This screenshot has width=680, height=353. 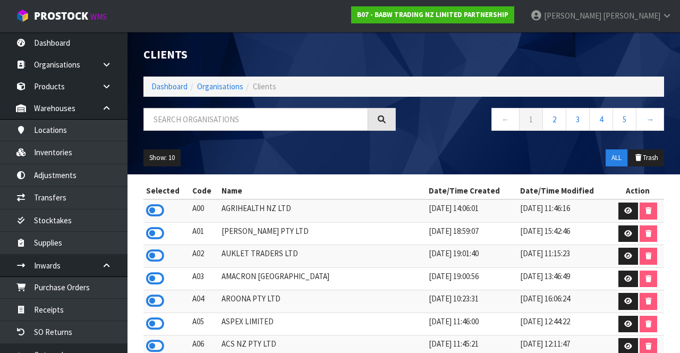 What do you see at coordinates (625, 119) in the screenshot?
I see `a: 5` at bounding box center [625, 119].